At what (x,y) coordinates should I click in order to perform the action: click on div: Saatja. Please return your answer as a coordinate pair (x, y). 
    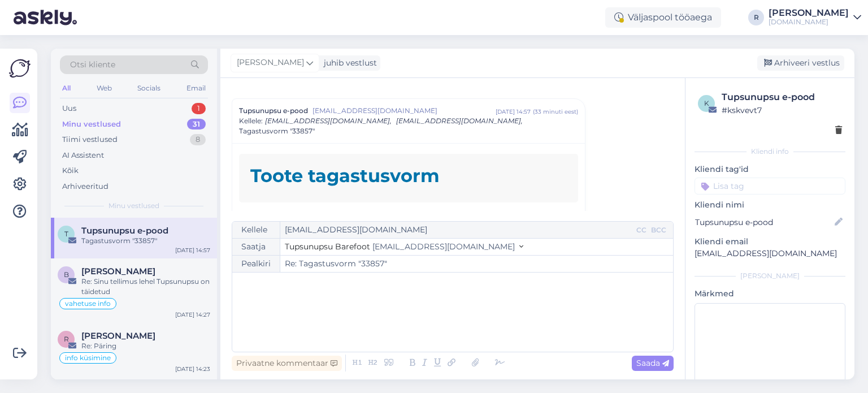
    Looking at the image, I should click on (256, 246).